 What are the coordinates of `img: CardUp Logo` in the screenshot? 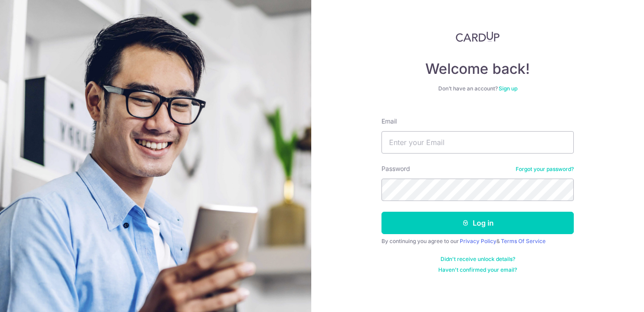 It's located at (477, 37).